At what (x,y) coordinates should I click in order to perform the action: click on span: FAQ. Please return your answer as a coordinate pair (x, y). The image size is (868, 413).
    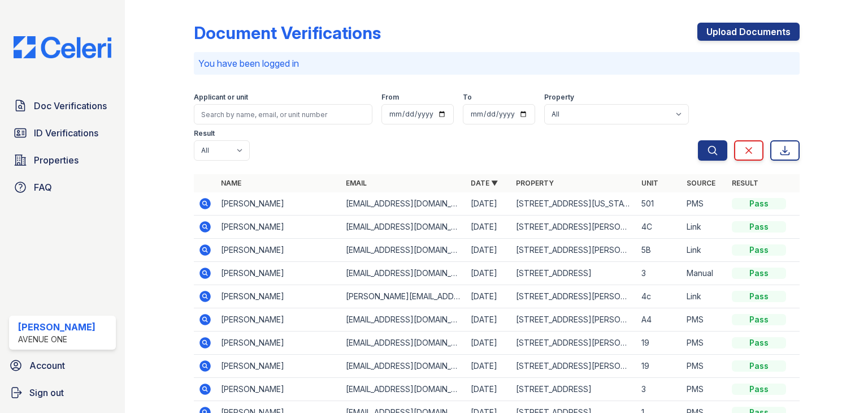
    Looking at the image, I should click on (43, 187).